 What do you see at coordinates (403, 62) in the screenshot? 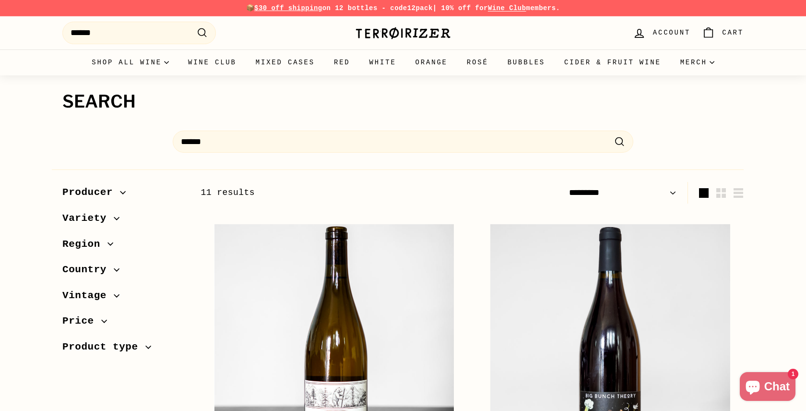
I see `div: Primary` at bounding box center [403, 62].